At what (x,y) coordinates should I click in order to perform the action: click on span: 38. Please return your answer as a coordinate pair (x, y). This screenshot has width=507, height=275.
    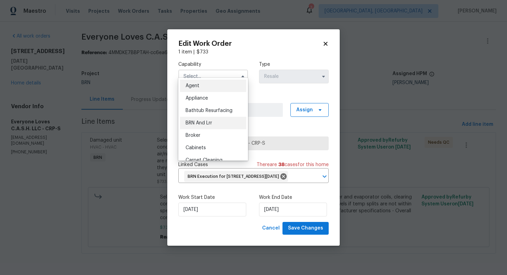
    Looking at the image, I should click on (281, 165).